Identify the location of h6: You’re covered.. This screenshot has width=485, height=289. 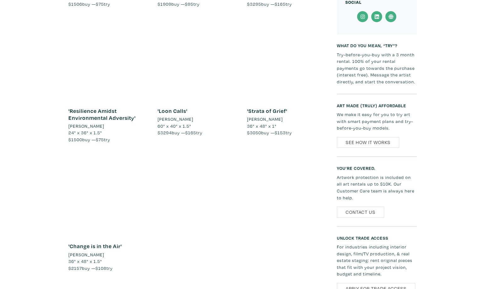
(377, 168).